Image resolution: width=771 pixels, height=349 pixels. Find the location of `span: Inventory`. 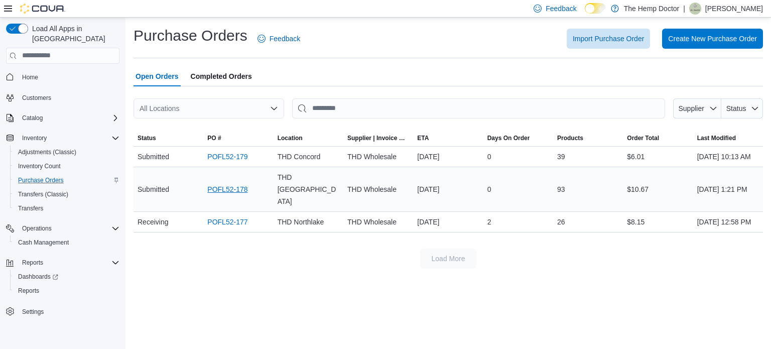

span: Inventory is located at coordinates (69, 138).